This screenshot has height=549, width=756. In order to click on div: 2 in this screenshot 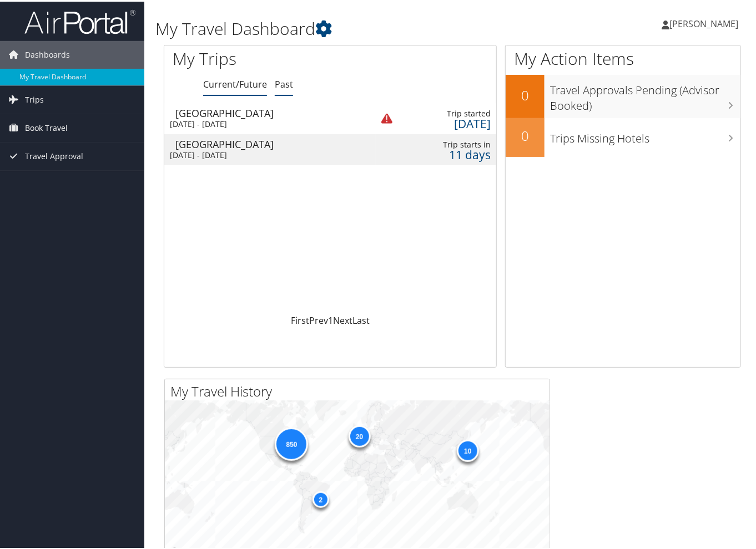, I will do `click(320, 498)`.